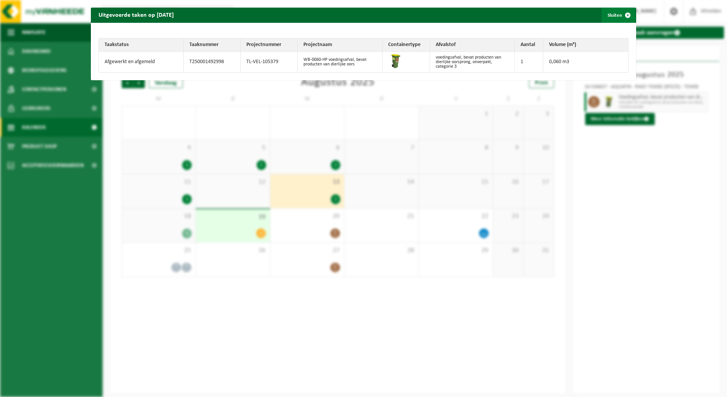 The width and height of the screenshot is (727, 397). I want to click on img: WB-0060-HPE-GN-50, so click(396, 61).